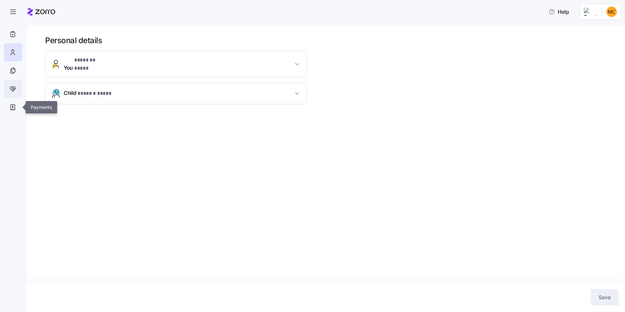 The height and width of the screenshot is (312, 625). Describe the element at coordinates (331, 40) in the screenshot. I see `h1: Personal details` at that location.